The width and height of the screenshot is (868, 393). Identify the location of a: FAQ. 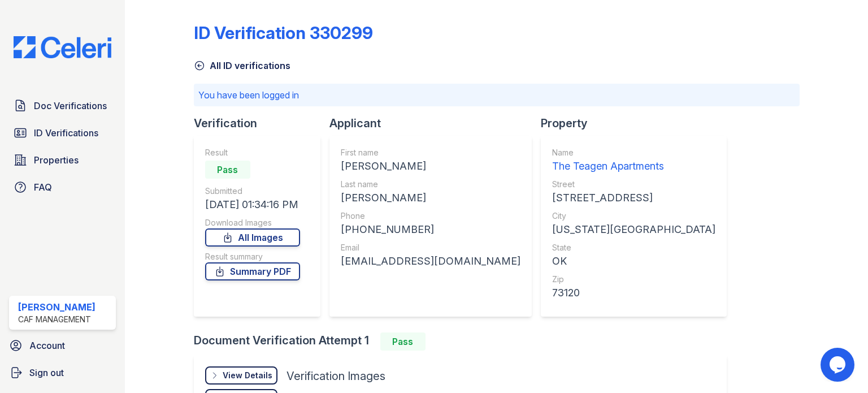
(62, 187).